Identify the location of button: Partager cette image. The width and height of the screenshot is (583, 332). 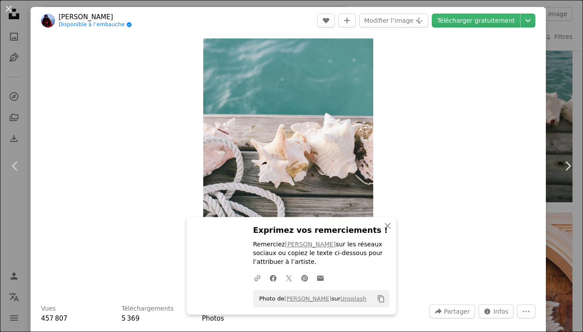
(452, 312).